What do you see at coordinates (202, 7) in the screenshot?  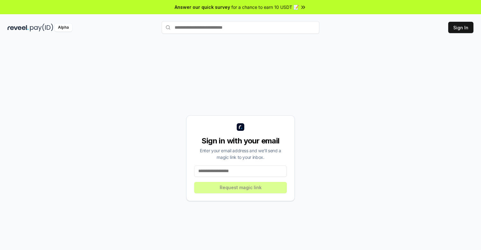 I see `span: Answer our quick survey` at bounding box center [202, 7].